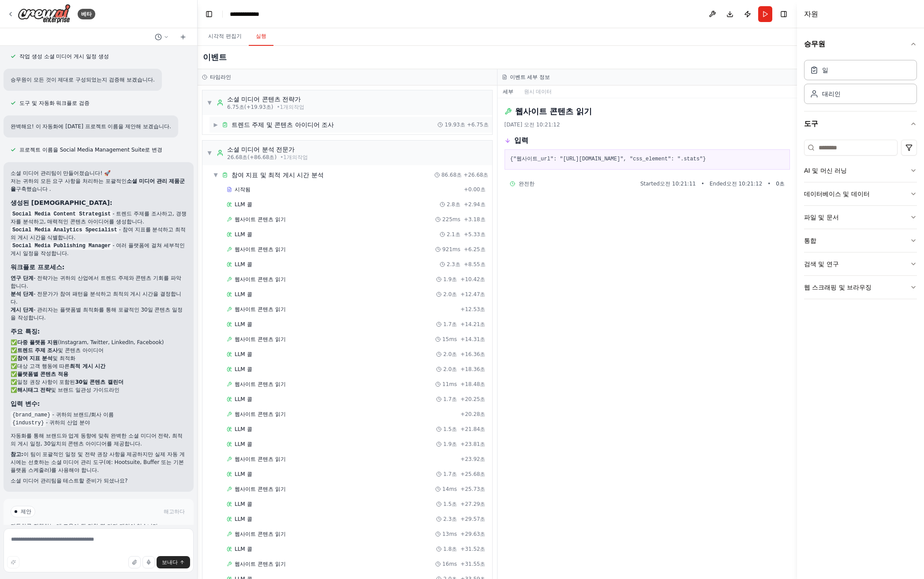  Describe the element at coordinates (238, 158) in the screenshot. I see `font: 26.68초` at that location.